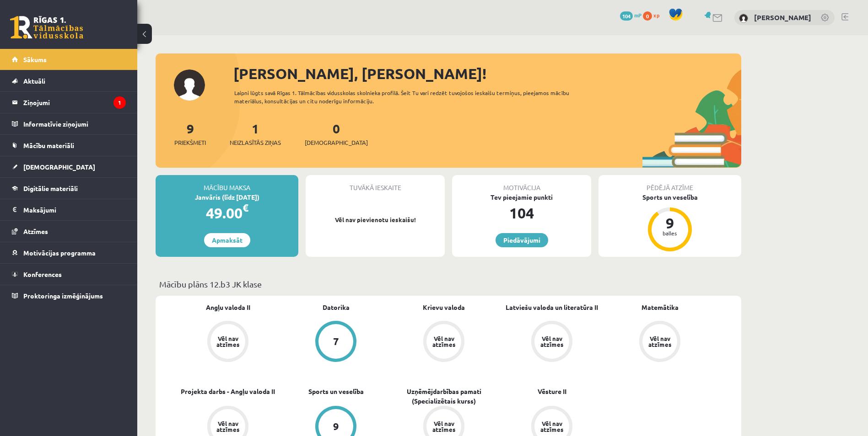  What do you see at coordinates (68, 59) in the screenshot?
I see `a: Sākums` at bounding box center [68, 59].